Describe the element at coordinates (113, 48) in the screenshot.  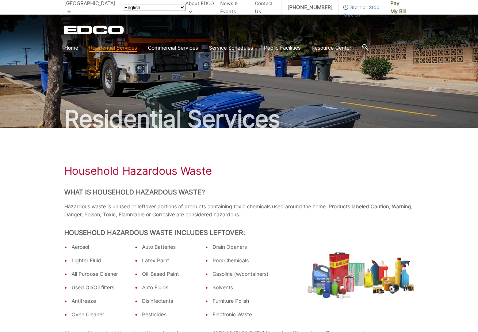
I see `a: Residential Services` at that location.